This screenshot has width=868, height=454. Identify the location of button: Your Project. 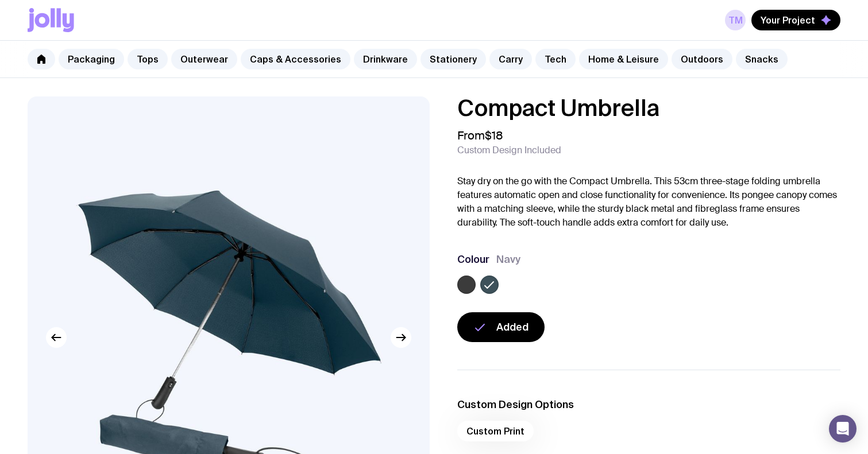
(796, 20).